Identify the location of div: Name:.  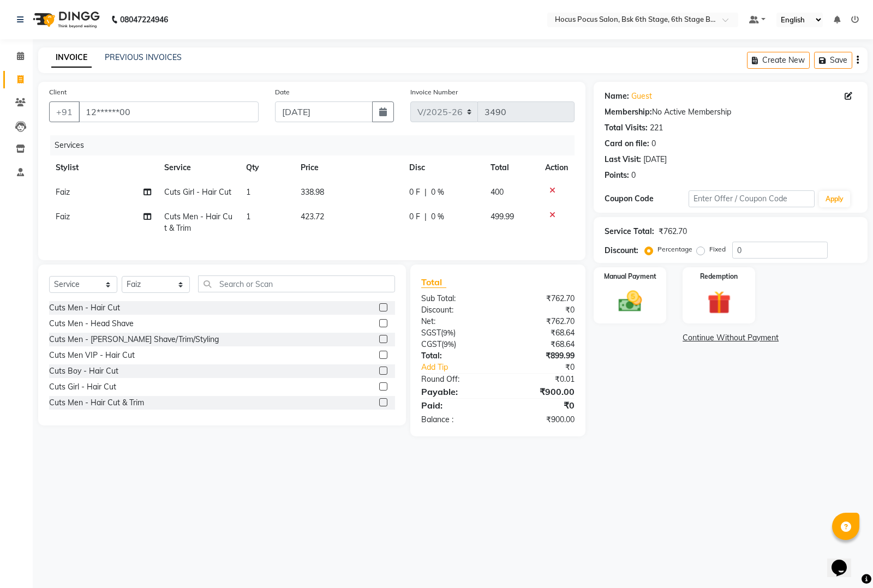
(616, 96).